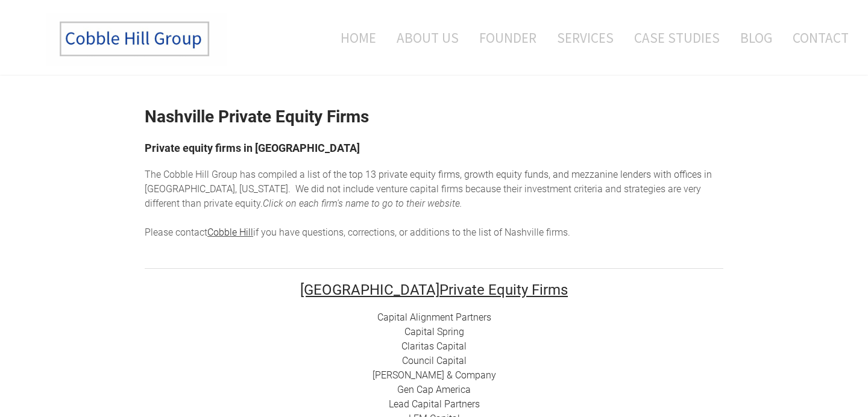 The image size is (868, 417). Describe the element at coordinates (434, 389) in the screenshot. I see `a: Gen Cap America` at that location.